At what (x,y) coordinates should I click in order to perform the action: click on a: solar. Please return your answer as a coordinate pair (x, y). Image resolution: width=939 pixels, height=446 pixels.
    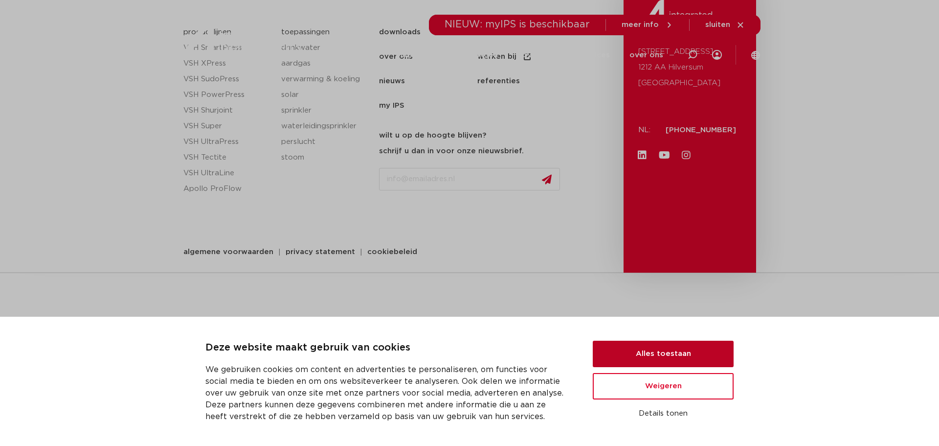
    Looking at the image, I should click on (325, 95).